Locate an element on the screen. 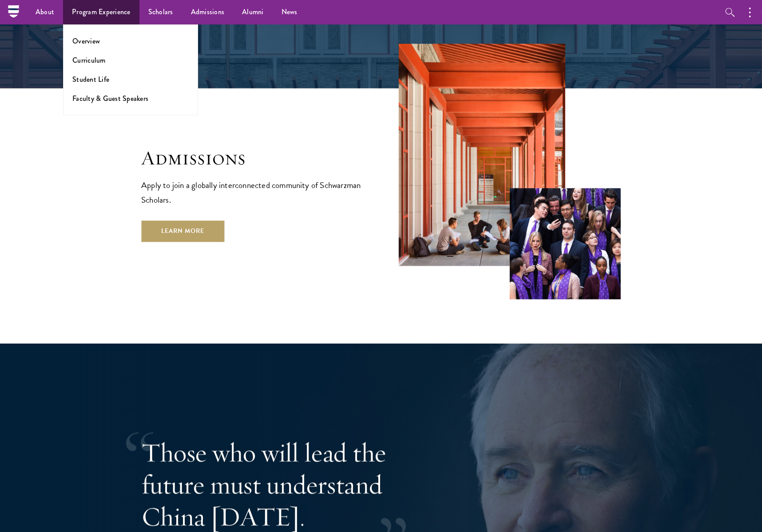 This screenshot has width=762, height=532. a: Curriculum is located at coordinates (89, 60).